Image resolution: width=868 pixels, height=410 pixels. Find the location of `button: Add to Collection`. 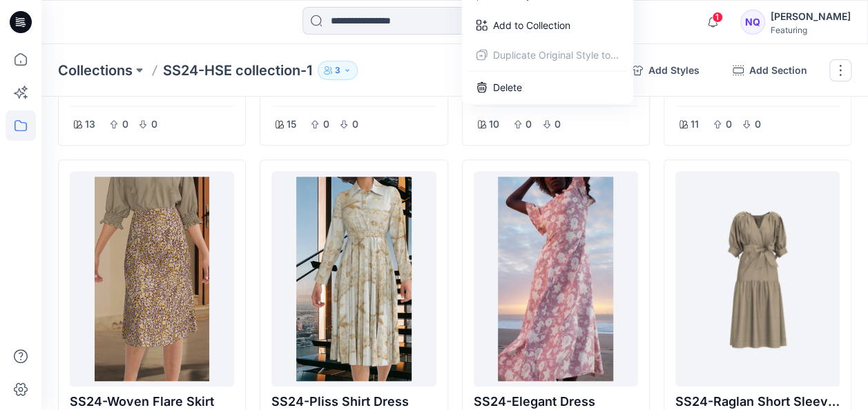

button: Add to Collection is located at coordinates (546, 25).